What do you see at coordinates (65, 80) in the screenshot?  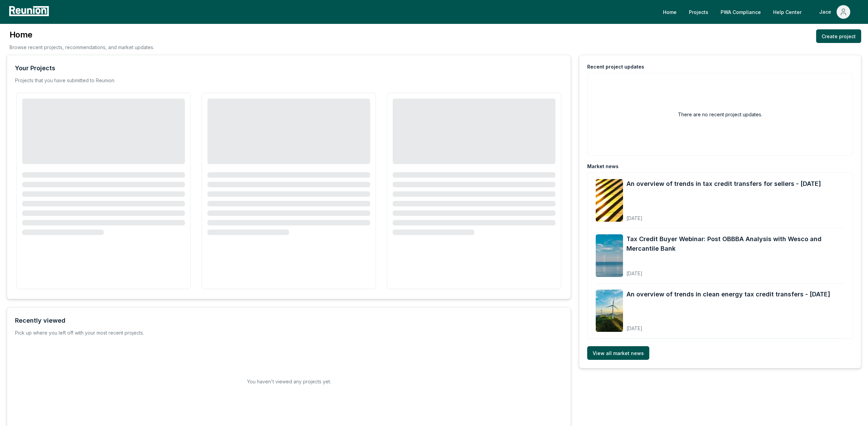 I see `p: Projects that you have submitted to Reunion.` at bounding box center [65, 80].